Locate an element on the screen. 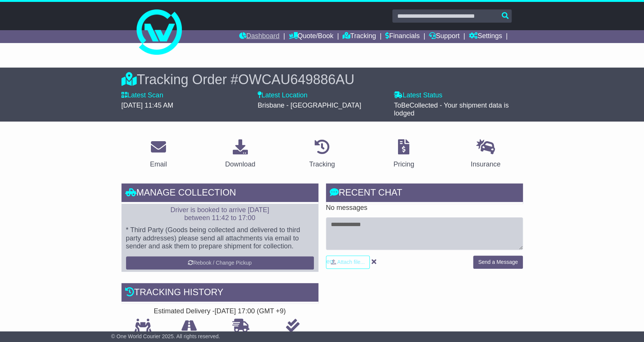 The width and height of the screenshot is (644, 342). a: Email is located at coordinates (158, 154).